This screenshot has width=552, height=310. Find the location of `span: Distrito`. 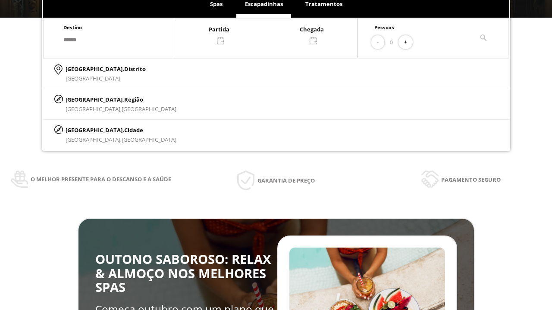

span: Distrito is located at coordinates (135, 69).